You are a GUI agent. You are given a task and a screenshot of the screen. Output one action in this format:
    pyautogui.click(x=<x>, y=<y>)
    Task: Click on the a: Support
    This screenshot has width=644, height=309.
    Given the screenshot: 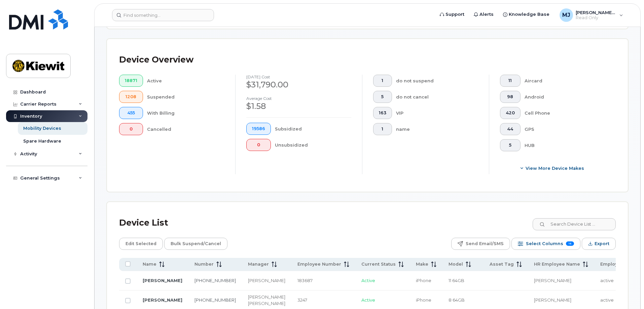 What is the action you would take?
    pyautogui.click(x=452, y=15)
    